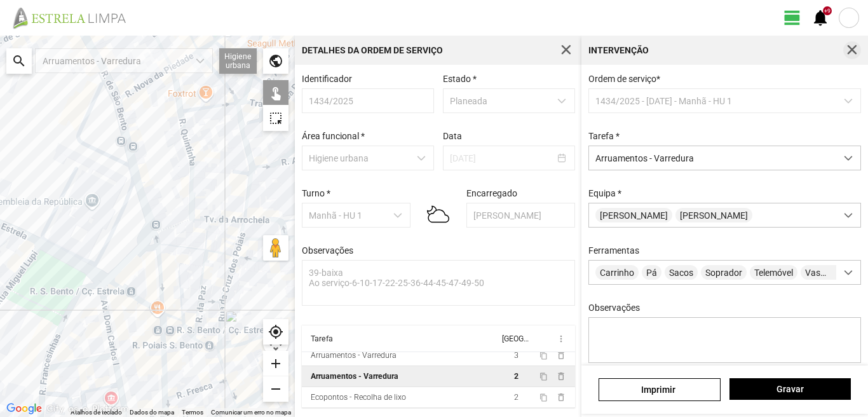  What do you see at coordinates (453, 136) in the screenshot?
I see `label: Data` at bounding box center [453, 136].